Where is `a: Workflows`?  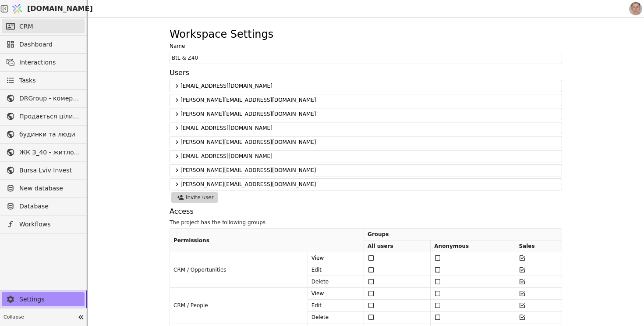
a: Workflows is located at coordinates (43, 224).